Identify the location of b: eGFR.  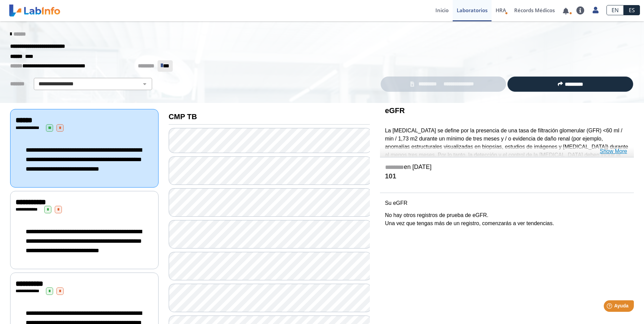
(395, 110).